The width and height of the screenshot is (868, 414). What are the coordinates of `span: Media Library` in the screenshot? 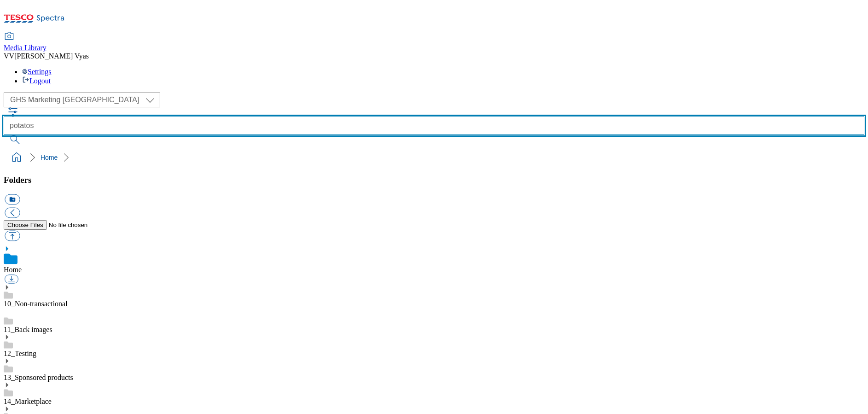 It's located at (24, 47).